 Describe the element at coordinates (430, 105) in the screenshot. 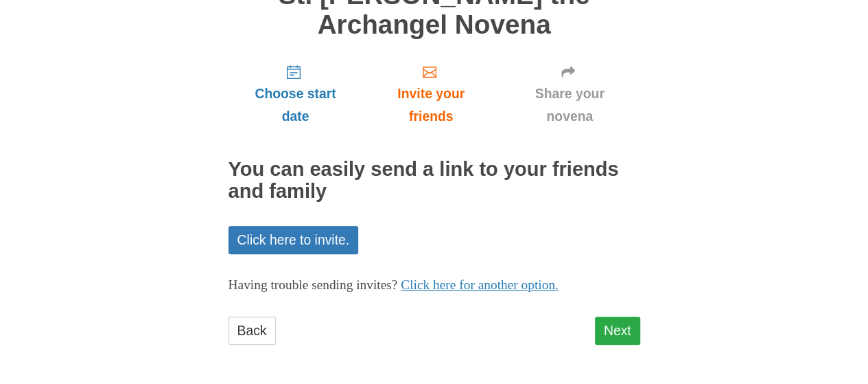

I see `span: Invite your friends` at that location.